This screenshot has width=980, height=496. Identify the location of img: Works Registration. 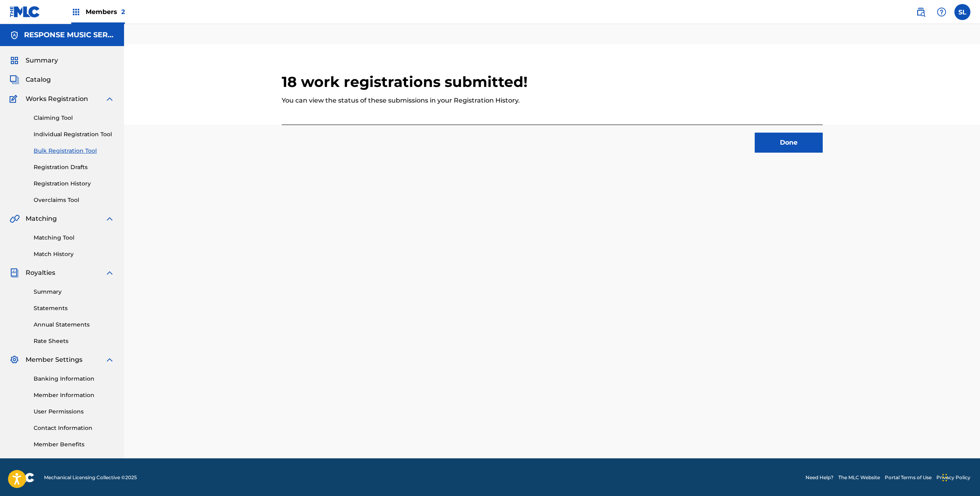
(15, 99).